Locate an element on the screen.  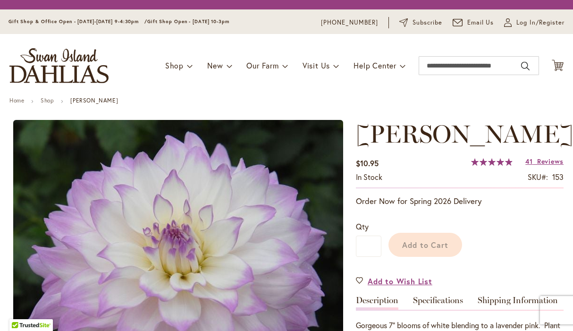
span: $10.95 is located at coordinates (367, 163).